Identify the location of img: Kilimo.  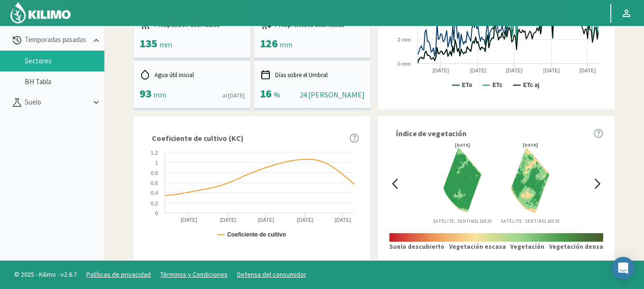
(40, 13).